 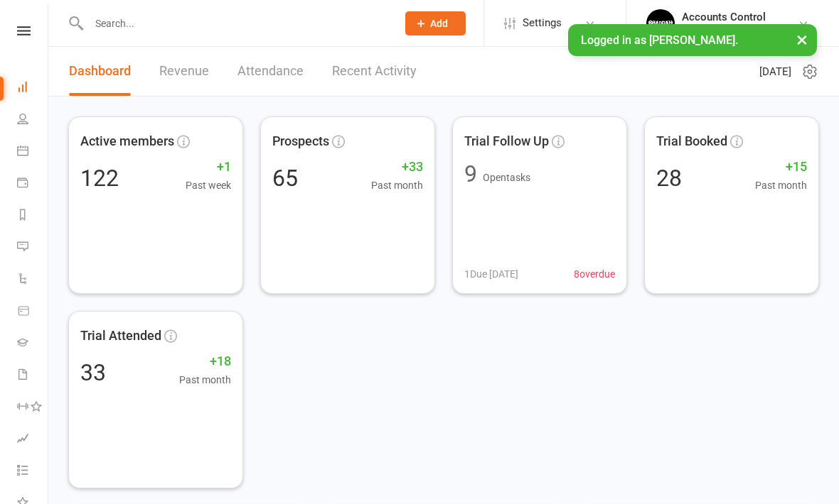 What do you see at coordinates (594, 274) in the screenshot?
I see `span: 8 overdue` at bounding box center [594, 274].